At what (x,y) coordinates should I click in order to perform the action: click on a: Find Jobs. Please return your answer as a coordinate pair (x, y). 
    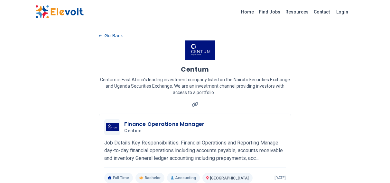
    Looking at the image, I should click on (270, 12).